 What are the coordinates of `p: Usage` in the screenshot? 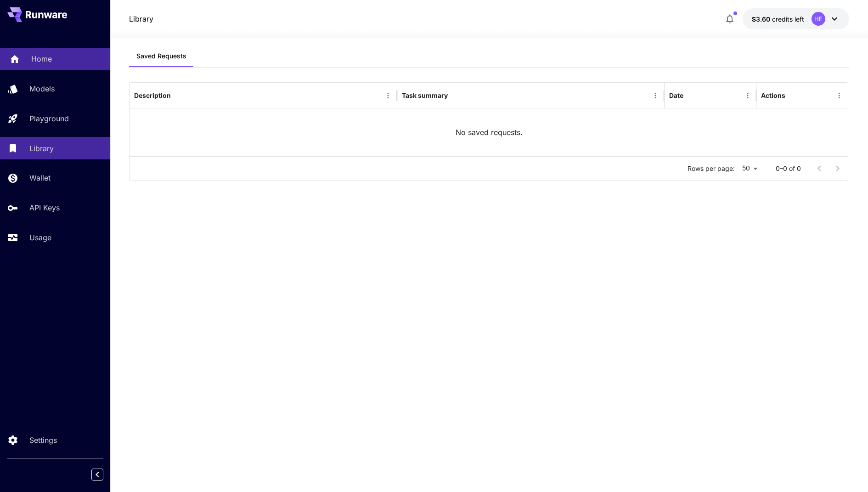 It's located at (40, 237).